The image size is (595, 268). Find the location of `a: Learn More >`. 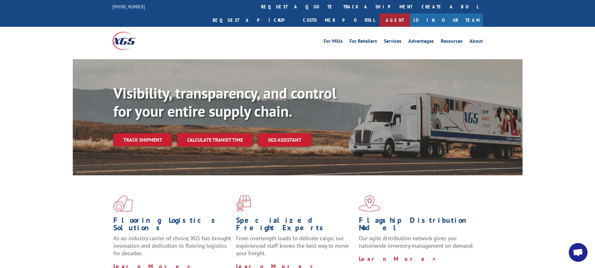

a: Learn More > is located at coordinates (397, 259).